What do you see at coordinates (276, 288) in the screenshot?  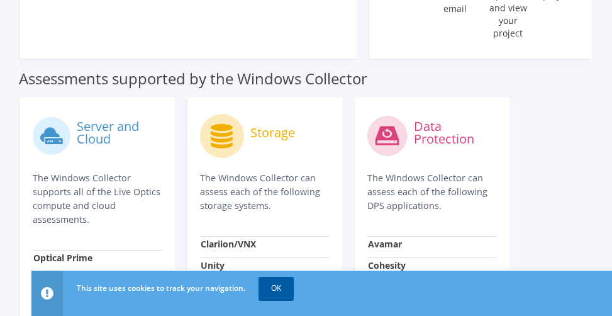 I see `a: OK` at bounding box center [276, 288].